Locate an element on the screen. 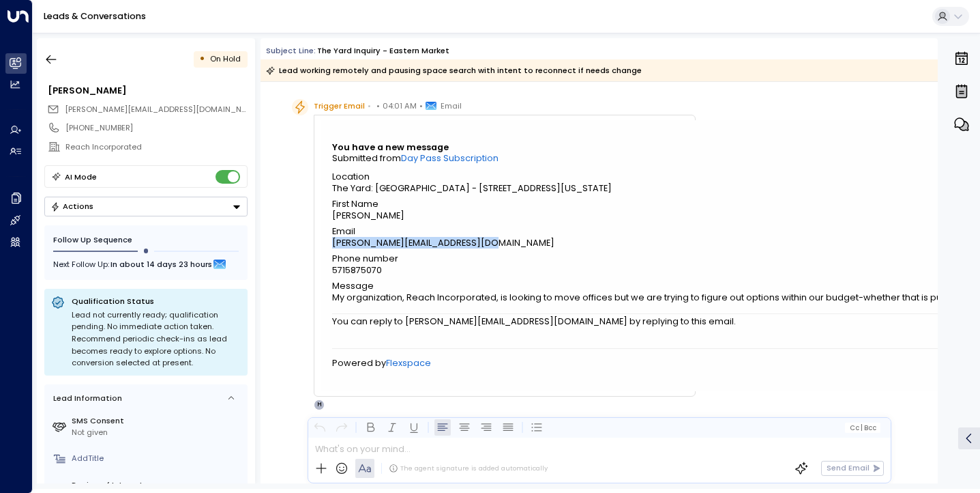  div: Button group with a nested menu is located at coordinates (146, 206).